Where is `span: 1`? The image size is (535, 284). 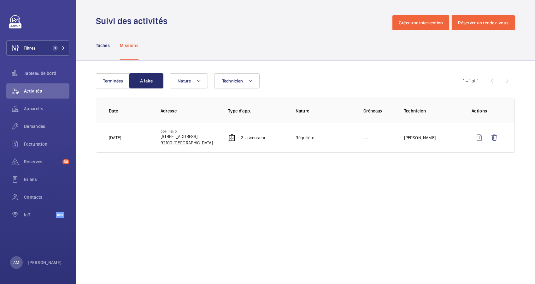 span: 1 is located at coordinates (55, 48).